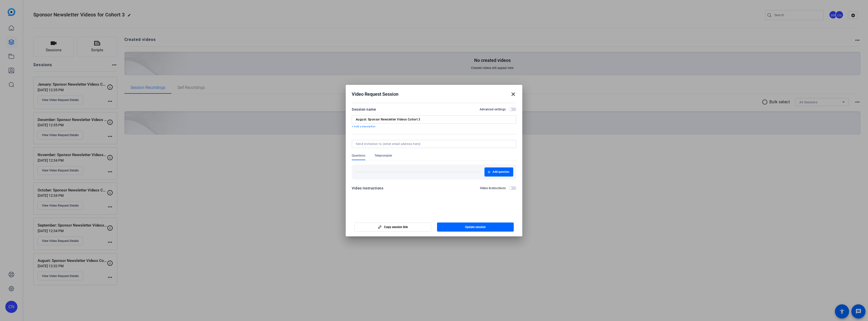 This screenshot has height=321, width=868. What do you see at coordinates (383, 156) in the screenshot?
I see `span: Teleprompter` at bounding box center [383, 156].